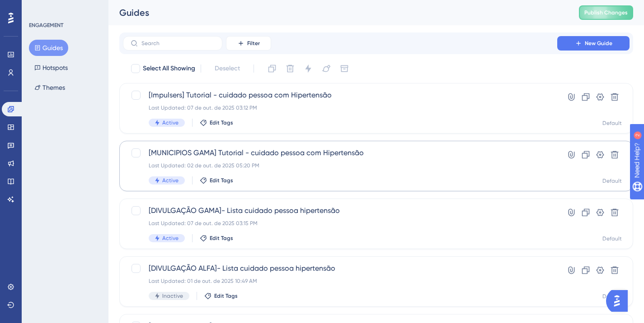 The image size is (644, 323). I want to click on span: [MUNICIPIOS GAMA] Tutorial - cuidado pessoa com Hipertensão, so click(340, 153).